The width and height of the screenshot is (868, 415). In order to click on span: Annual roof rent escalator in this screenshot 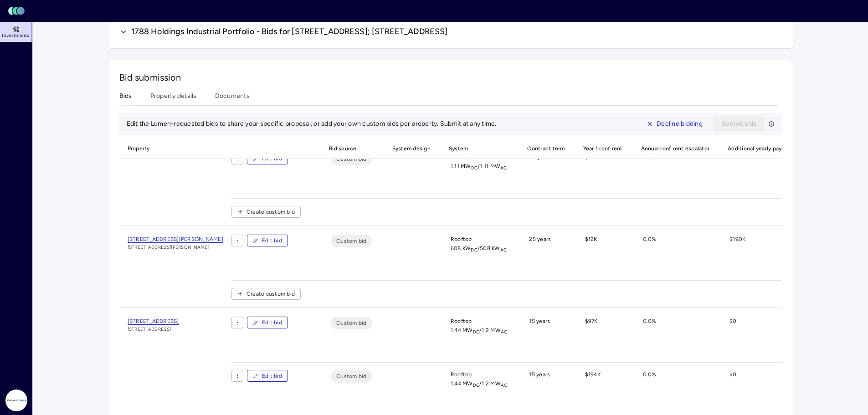, I will do `click(676, 149)`.